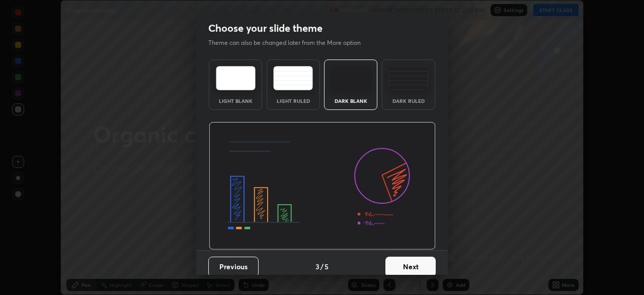  I want to click on button: Next, so click(410, 266).